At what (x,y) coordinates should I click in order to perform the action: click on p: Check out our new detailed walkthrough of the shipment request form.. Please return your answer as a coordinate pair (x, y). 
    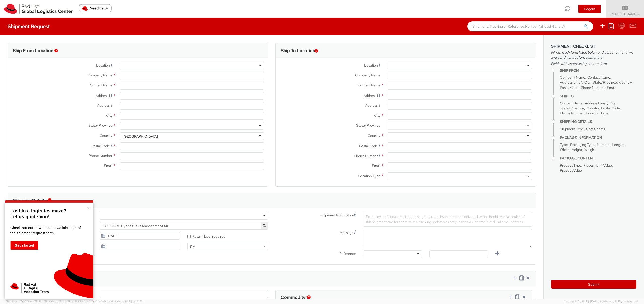
    Looking at the image, I should click on (49, 231).